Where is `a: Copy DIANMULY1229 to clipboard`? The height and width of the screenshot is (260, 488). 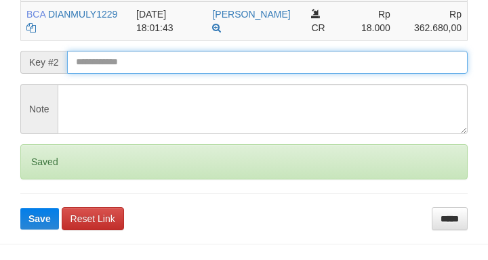
a: Copy DIANMULY1229 to clipboard is located at coordinates (31, 28).